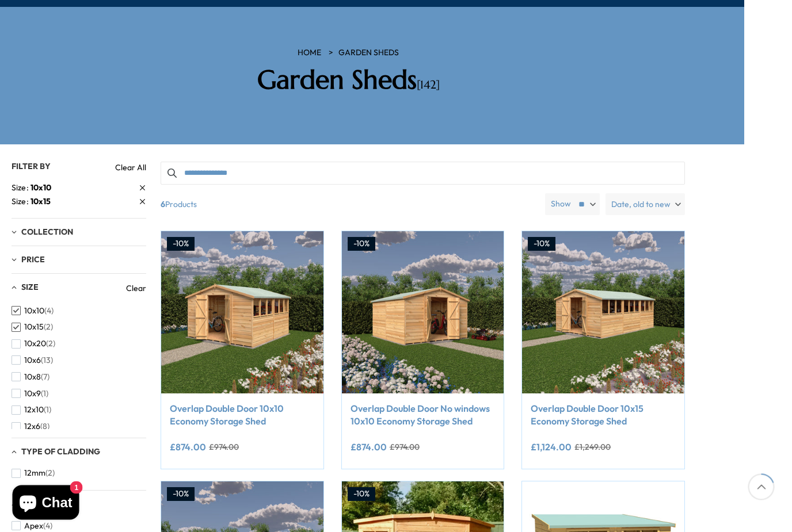 The height and width of the screenshot is (532, 792). I want to click on span: Filter By, so click(32, 167).